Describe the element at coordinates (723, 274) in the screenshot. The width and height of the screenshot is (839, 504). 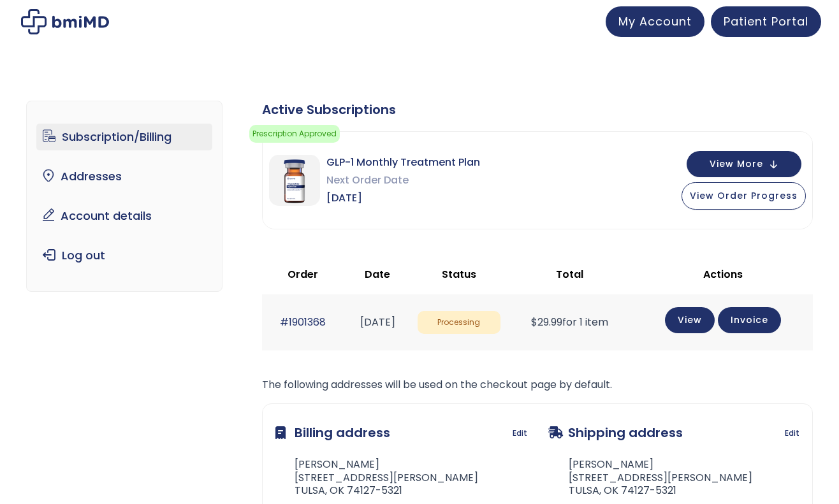
I see `span: Actions` at that location.